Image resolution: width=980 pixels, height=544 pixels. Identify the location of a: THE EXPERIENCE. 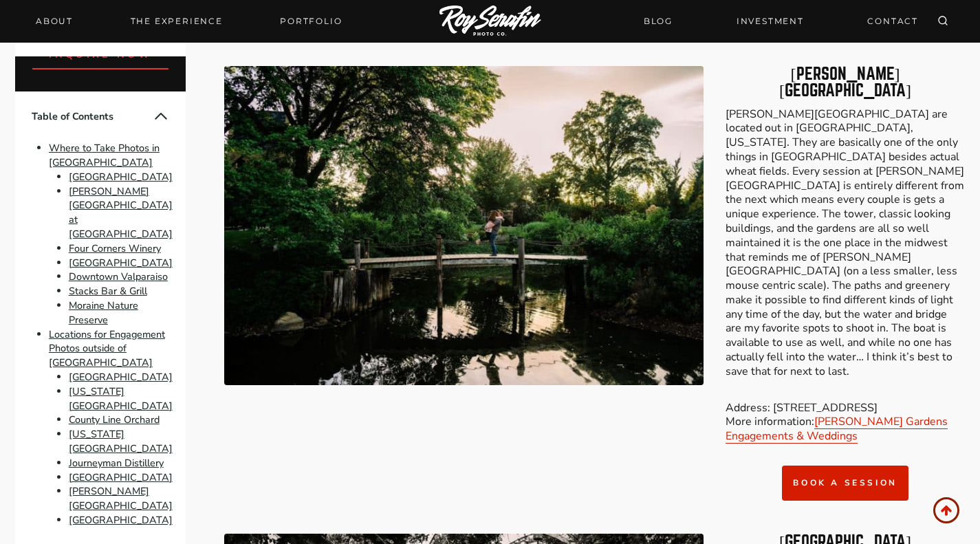
(177, 22).